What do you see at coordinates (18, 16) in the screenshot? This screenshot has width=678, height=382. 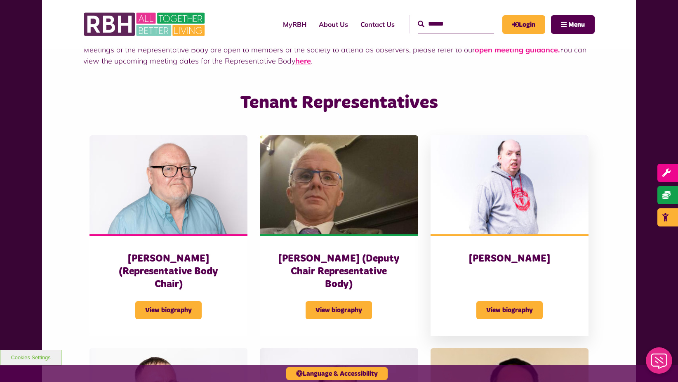 I see `div: Close Web Assistant` at bounding box center [18, 16].